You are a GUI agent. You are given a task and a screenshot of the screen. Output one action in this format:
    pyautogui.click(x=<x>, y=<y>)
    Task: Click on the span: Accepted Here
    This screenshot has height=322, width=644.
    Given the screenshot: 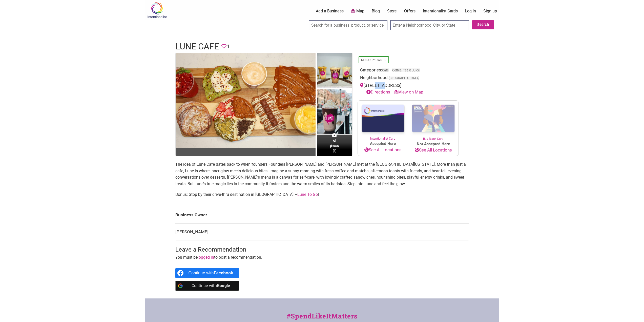 What is the action you would take?
    pyautogui.click(x=383, y=144)
    